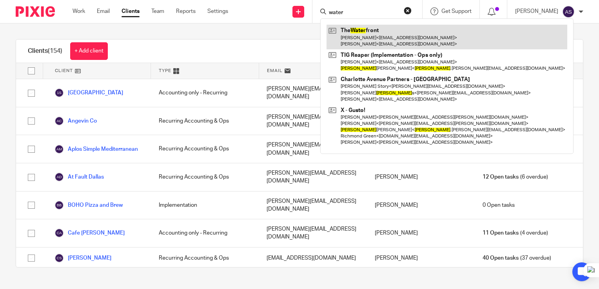 The width and height of the screenshot is (599, 289). What do you see at coordinates (79, 177) in the screenshot?
I see `a: At Fault Dallas` at bounding box center [79, 177].